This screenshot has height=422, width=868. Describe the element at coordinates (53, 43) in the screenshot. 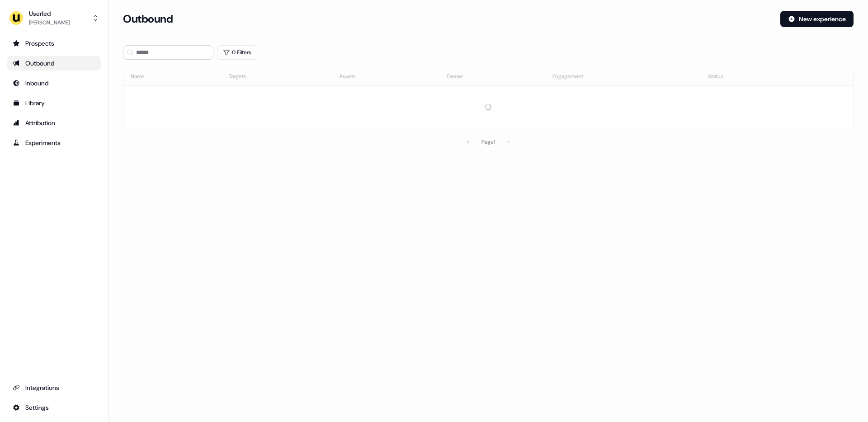

I see `a: Go to prospects` at that location.